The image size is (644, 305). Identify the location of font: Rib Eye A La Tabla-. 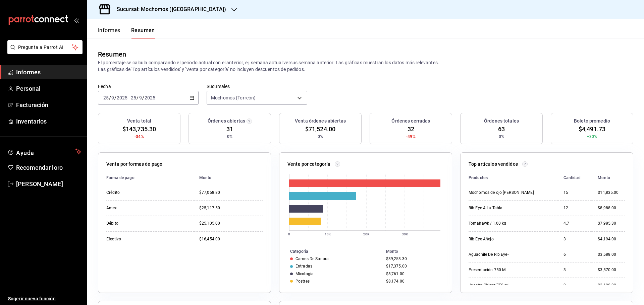
(486, 208).